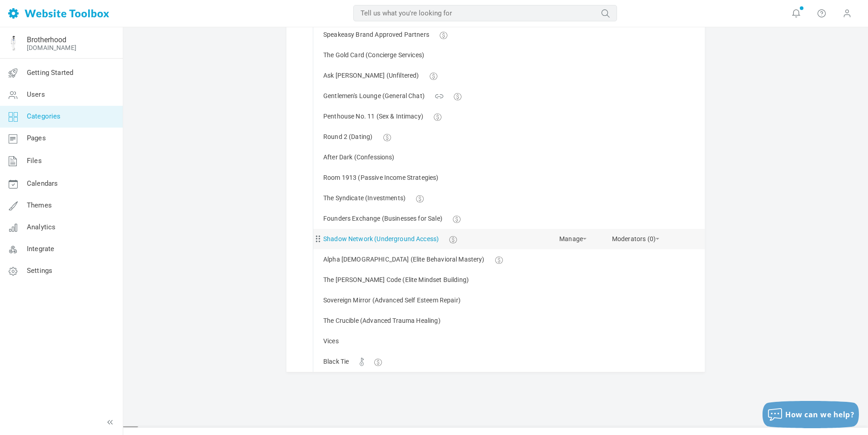 This screenshot has width=868, height=435. What do you see at coordinates (392, 300) in the screenshot?
I see `a: Sovereign Mirror (Advanced Self Esteem Repair)` at bounding box center [392, 300].